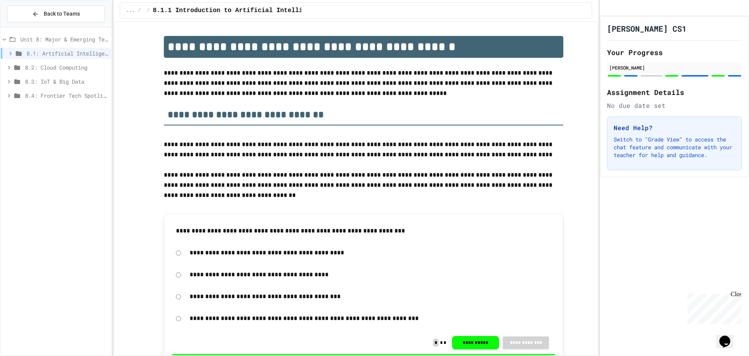 This screenshot has height=356, width=749. I want to click on span: 8.3: IoT & Big Data, so click(66, 81).